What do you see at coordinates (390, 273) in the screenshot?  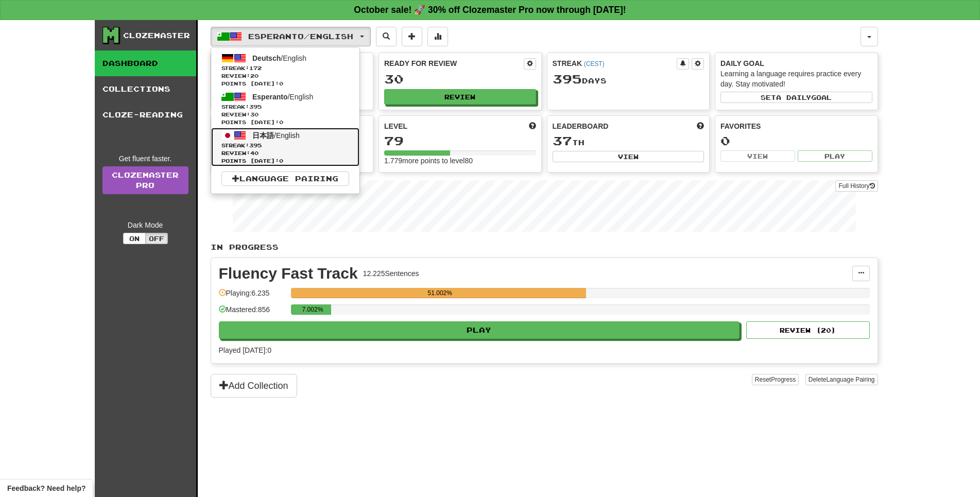 I see `div: 12.225 Sentences` at bounding box center [390, 273].